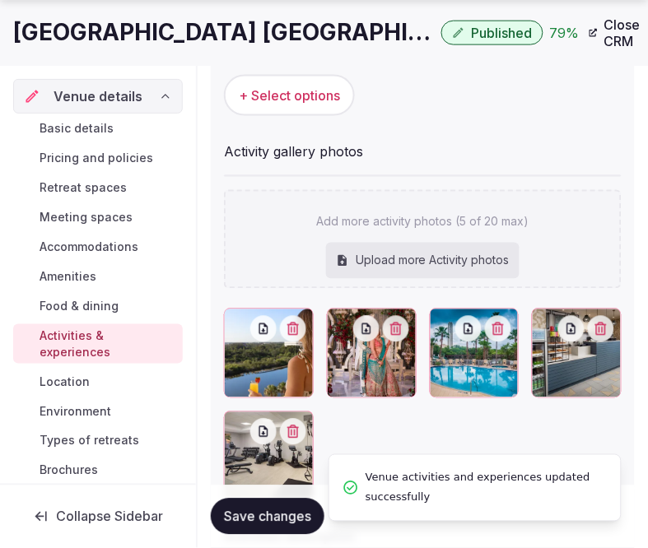 The height and width of the screenshot is (548, 648). Describe the element at coordinates (371, 353) in the screenshot. I see `div: 503350510_1522932472318969_6727568041483300028_n.jpg` at that location.